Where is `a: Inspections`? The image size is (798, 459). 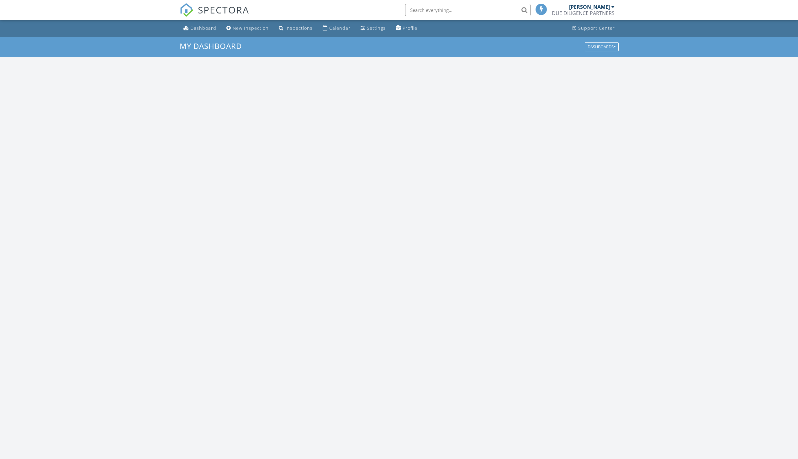 a: Inspections is located at coordinates (296, 28).